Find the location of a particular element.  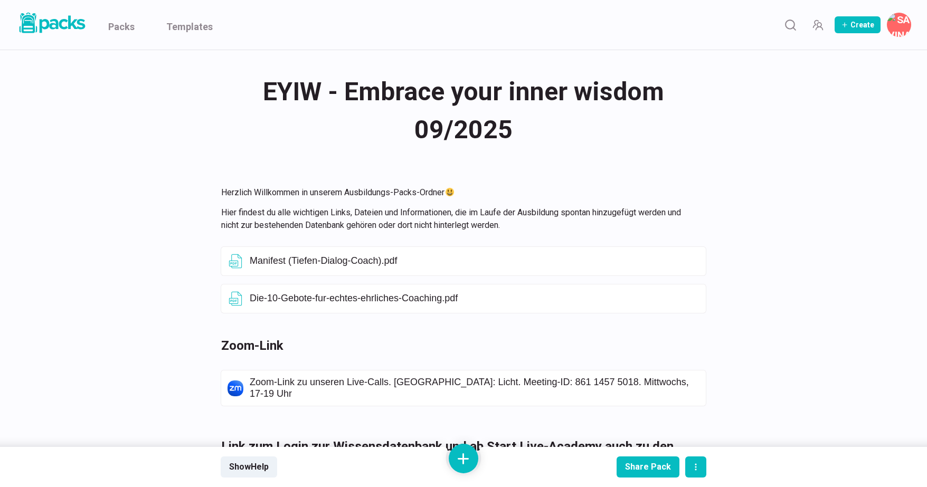

h3: Zoom-Link is located at coordinates (457, 346).